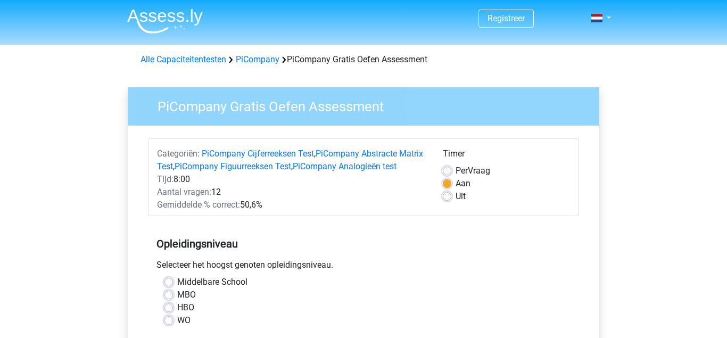  What do you see at coordinates (461, 196) in the screenshot?
I see `label: Uit` at bounding box center [461, 196].